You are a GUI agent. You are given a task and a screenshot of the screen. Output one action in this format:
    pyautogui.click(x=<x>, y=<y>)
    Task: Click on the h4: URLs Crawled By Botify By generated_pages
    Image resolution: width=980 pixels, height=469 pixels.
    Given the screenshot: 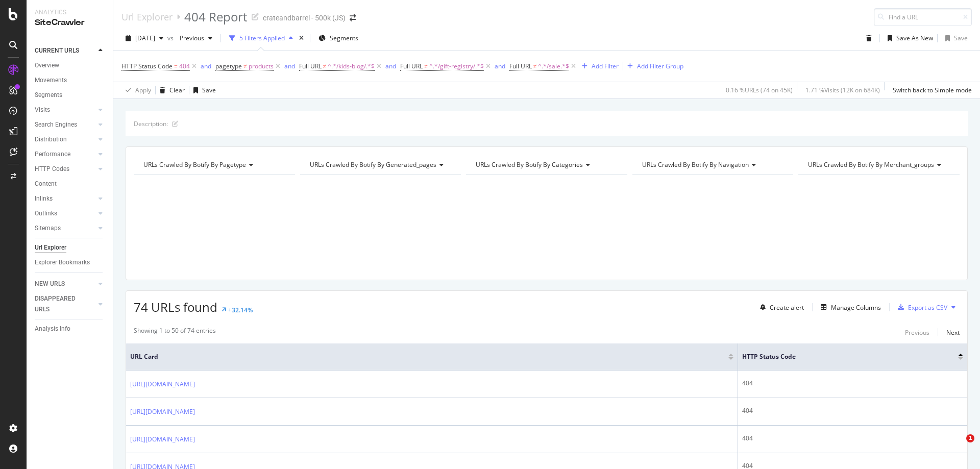 What is the action you would take?
    pyautogui.click(x=379, y=165)
    